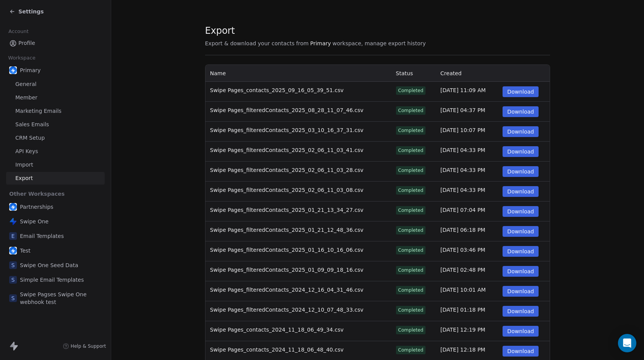 This screenshot has height=360, width=644. Describe the element at coordinates (55, 97) in the screenshot. I see `a: Member` at that location.